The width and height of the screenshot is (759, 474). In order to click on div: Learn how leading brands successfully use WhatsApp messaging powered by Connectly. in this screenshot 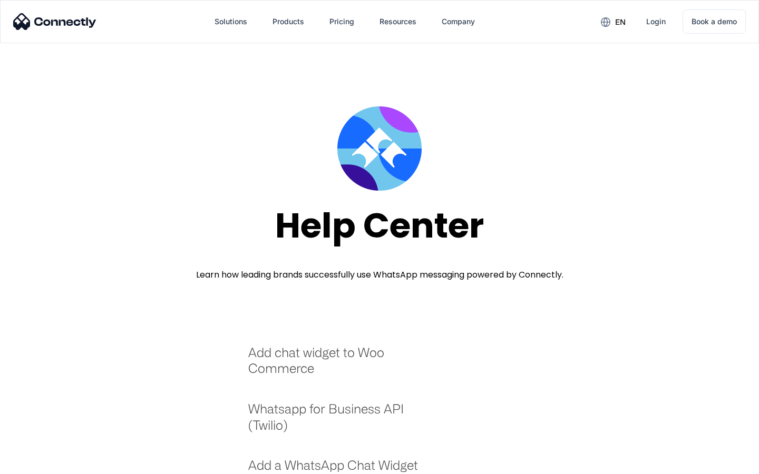, I will do `click(379, 275)`.